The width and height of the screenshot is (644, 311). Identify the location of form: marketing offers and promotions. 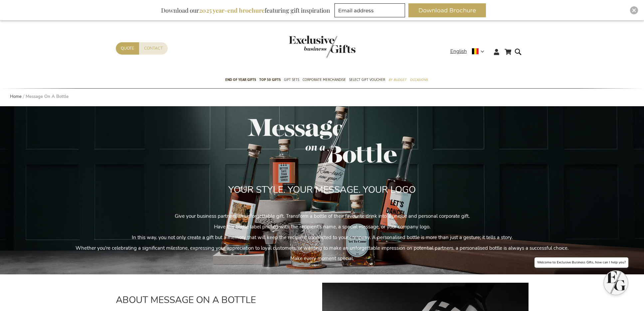
(371, 11).